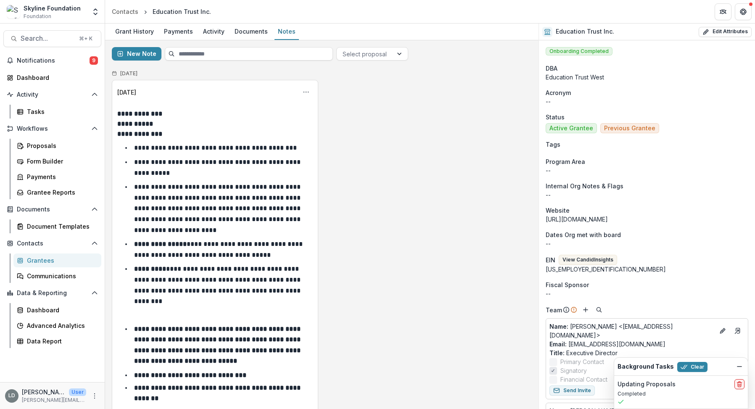 This screenshot has width=755, height=409. What do you see at coordinates (77, 392) in the screenshot?
I see `p: User` at bounding box center [77, 392].